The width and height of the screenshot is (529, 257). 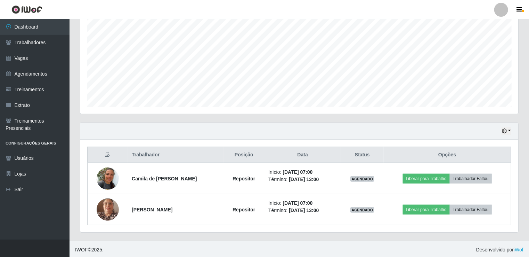 What do you see at coordinates (108, 209) in the screenshot?
I see `img: 1730323738403.jpeg` at bounding box center [108, 209].